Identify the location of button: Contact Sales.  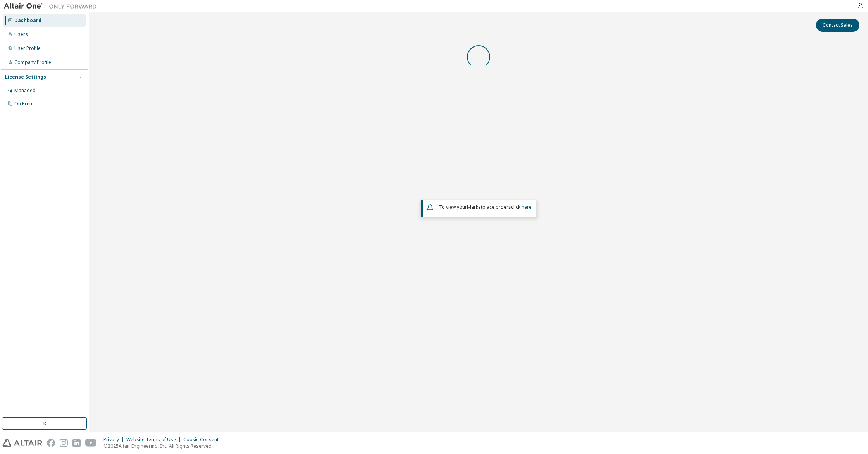
(838, 25).